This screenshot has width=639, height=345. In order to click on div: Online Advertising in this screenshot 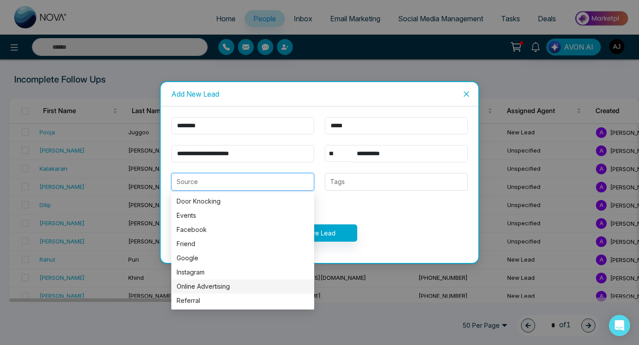, I will do `click(243, 286)`.